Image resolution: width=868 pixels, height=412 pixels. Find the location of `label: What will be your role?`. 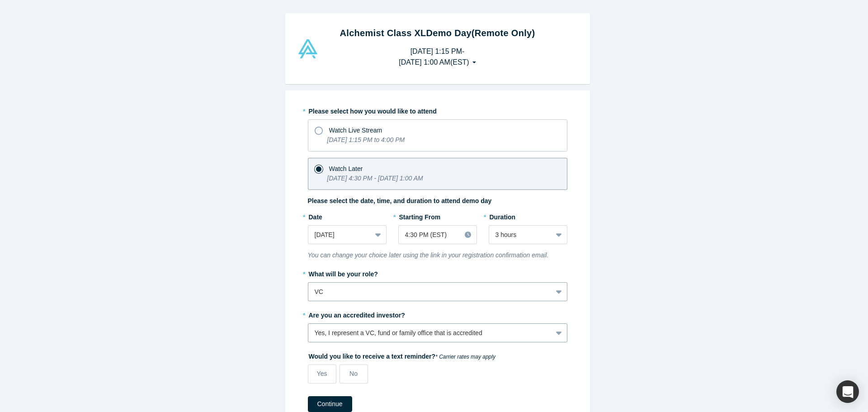

label: What will be your role? is located at coordinates (437, 272).